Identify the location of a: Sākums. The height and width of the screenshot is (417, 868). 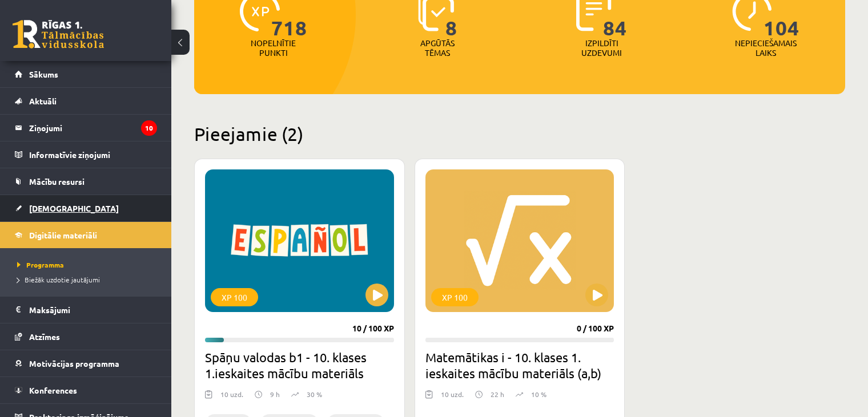
(86, 74).